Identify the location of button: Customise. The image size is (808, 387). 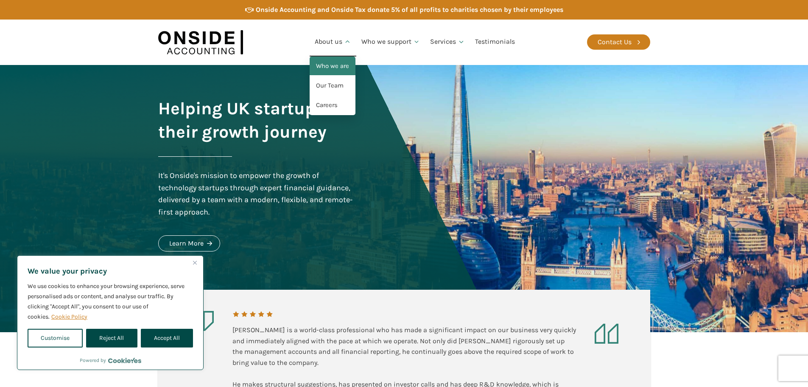
(55, 338).